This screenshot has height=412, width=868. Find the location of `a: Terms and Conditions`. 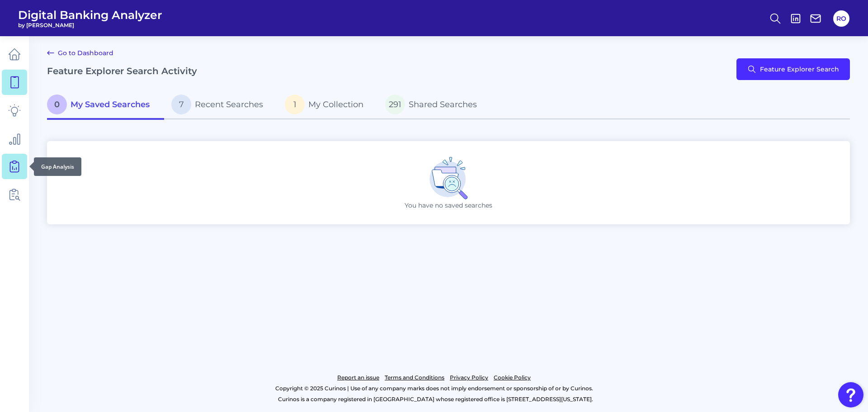

a: Terms and Conditions is located at coordinates (414, 377).